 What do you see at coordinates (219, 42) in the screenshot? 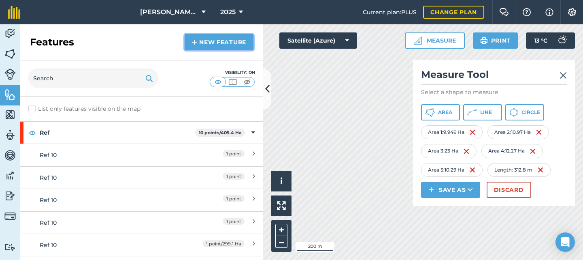
I see `a: New feature` at bounding box center [219, 42].